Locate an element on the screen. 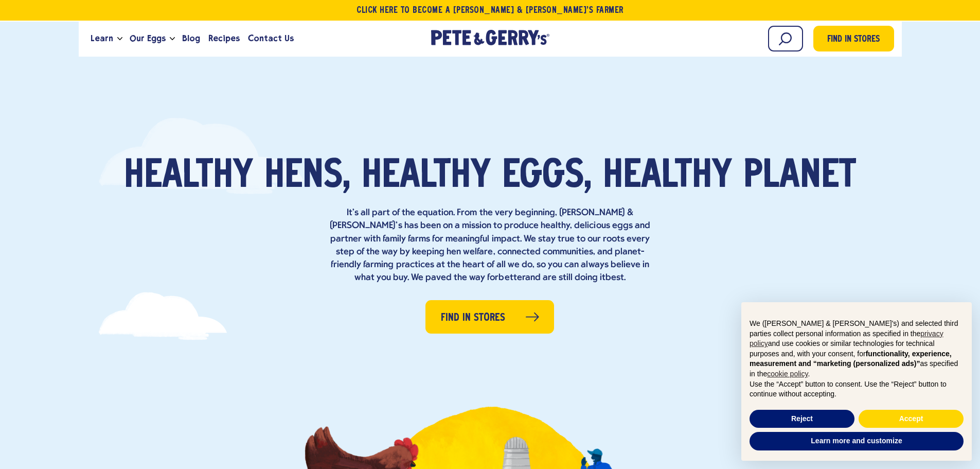 The image size is (980, 469). span: Healthy is located at coordinates (188, 177).